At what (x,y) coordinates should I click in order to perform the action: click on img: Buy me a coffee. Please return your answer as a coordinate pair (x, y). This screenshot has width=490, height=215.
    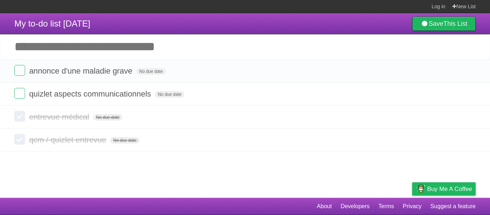
    Looking at the image, I should click on (421, 189).